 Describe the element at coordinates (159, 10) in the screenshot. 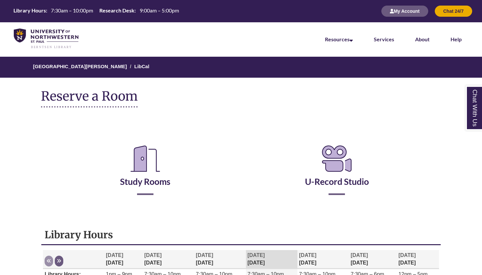

I see `span: 9:00am – 5:00pm` at that location.